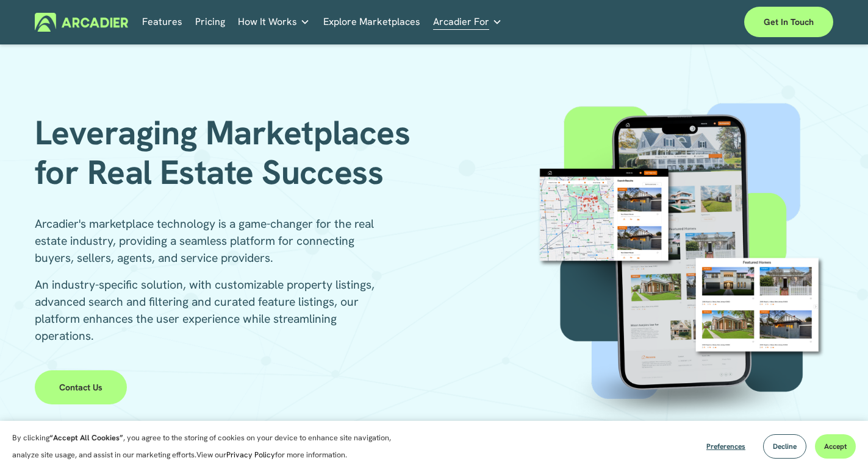 This screenshot has width=868, height=472. What do you see at coordinates (789, 22) in the screenshot?
I see `a: Get in touch` at bounding box center [789, 22].